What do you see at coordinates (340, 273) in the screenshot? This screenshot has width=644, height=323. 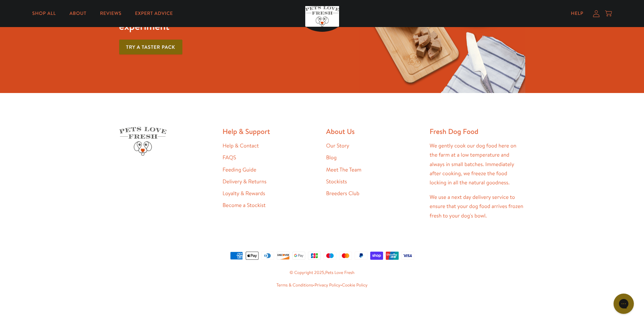 I see `a: Pets Love Fresh` at bounding box center [340, 273].